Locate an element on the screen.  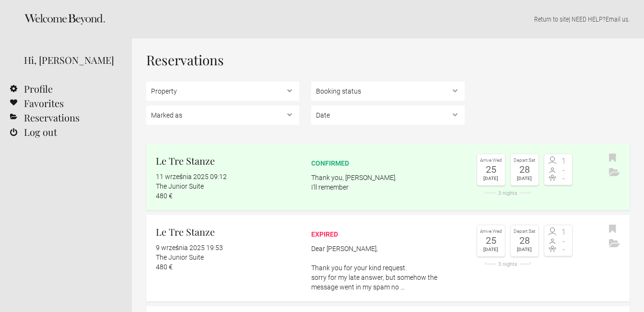
p: | NEED HELP? . is located at coordinates (388, 19).